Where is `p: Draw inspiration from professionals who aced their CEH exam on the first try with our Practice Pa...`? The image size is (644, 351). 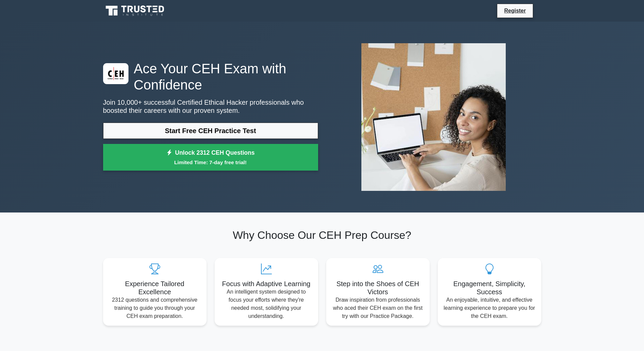
p: Draw inspiration from professionals who aced their CEH exam on the first try with our Practice Pa... is located at coordinates (378, 308).